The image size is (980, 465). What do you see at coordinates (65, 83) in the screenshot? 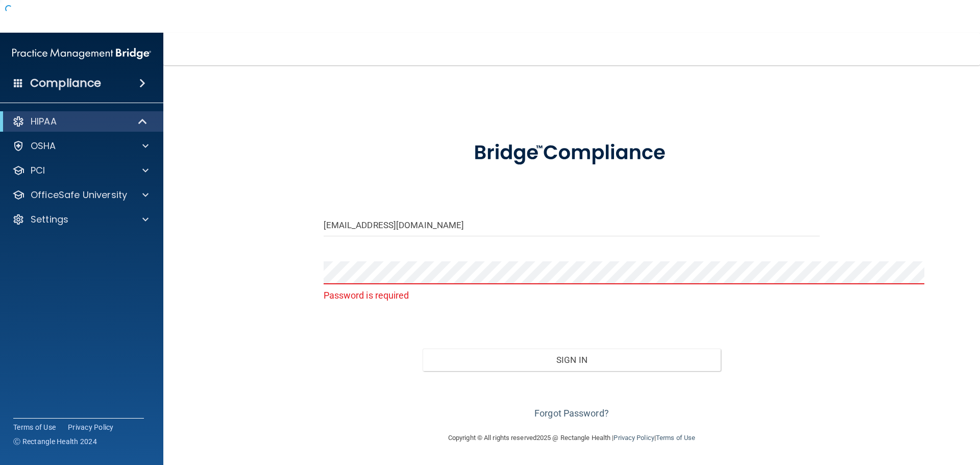
I see `h4: Compliance` at bounding box center [65, 83].